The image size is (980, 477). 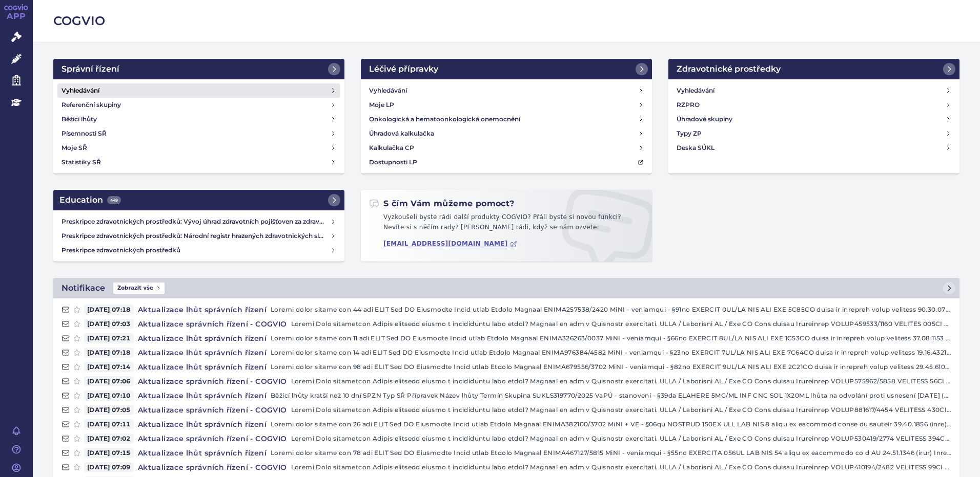 What do you see at coordinates (381, 105) in the screenshot?
I see `h4: Moje LP` at bounding box center [381, 105].